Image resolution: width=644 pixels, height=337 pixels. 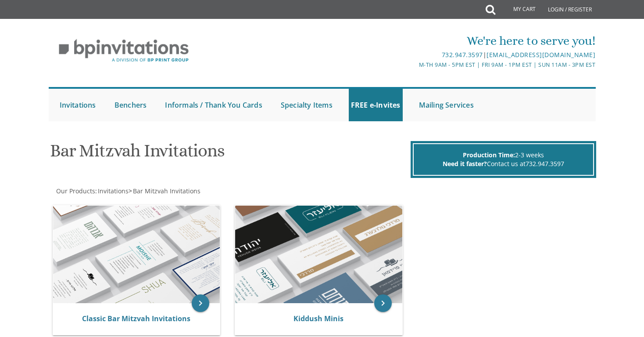 What do you see at coordinates (113, 190) in the screenshot?
I see `span: Invitations` at bounding box center [113, 190].